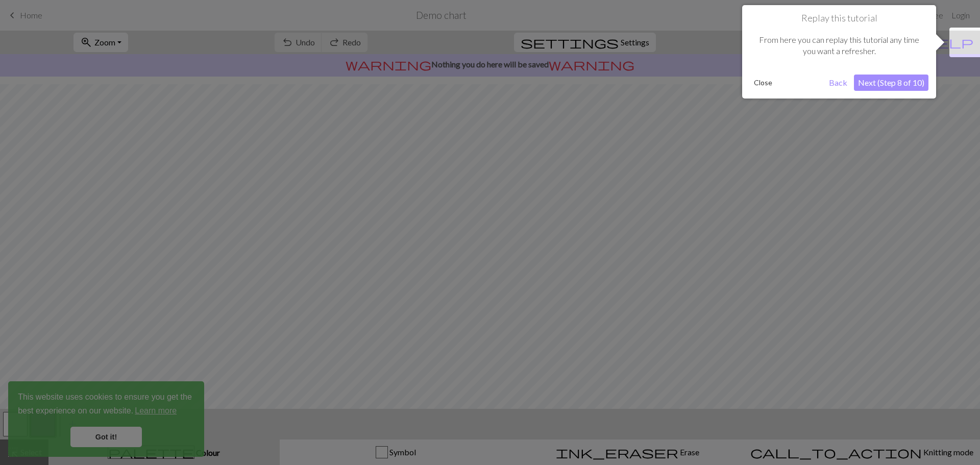 This screenshot has width=980, height=465. I want to click on button: Next (Step 8 of 10), so click(891, 82).